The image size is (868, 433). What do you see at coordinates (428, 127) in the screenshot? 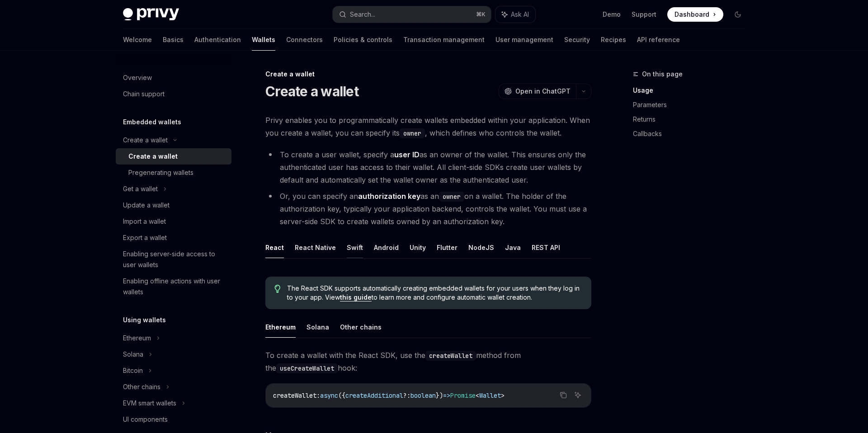
I see `span: Privy enables you to programmatically create wallets embedded within your application. When you c...` at bounding box center [428, 127].